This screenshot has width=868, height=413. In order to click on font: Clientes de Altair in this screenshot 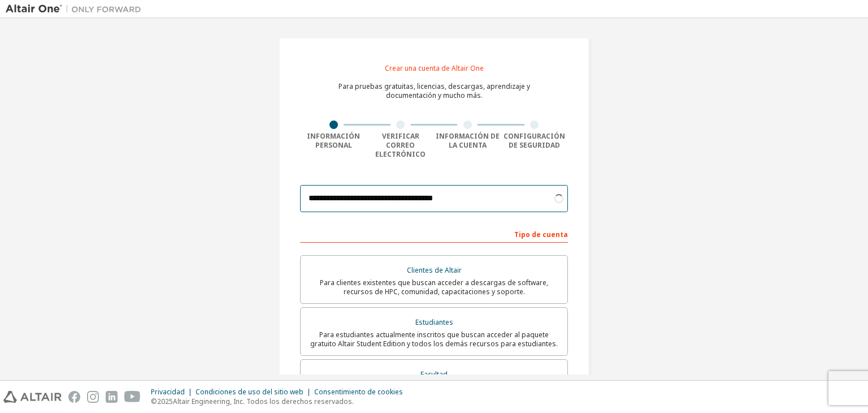, I will do `click(434, 269)`.